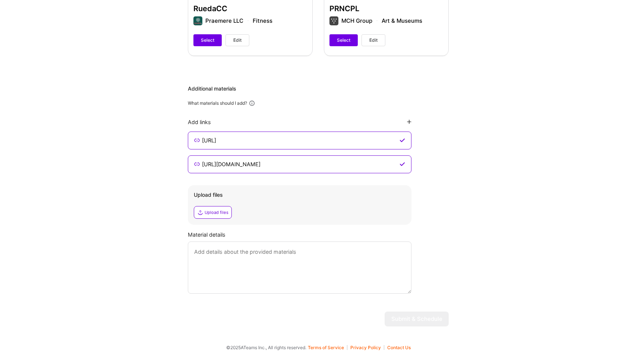 The width and height of the screenshot is (644, 357). I want to click on div: Material details, so click(318, 234).